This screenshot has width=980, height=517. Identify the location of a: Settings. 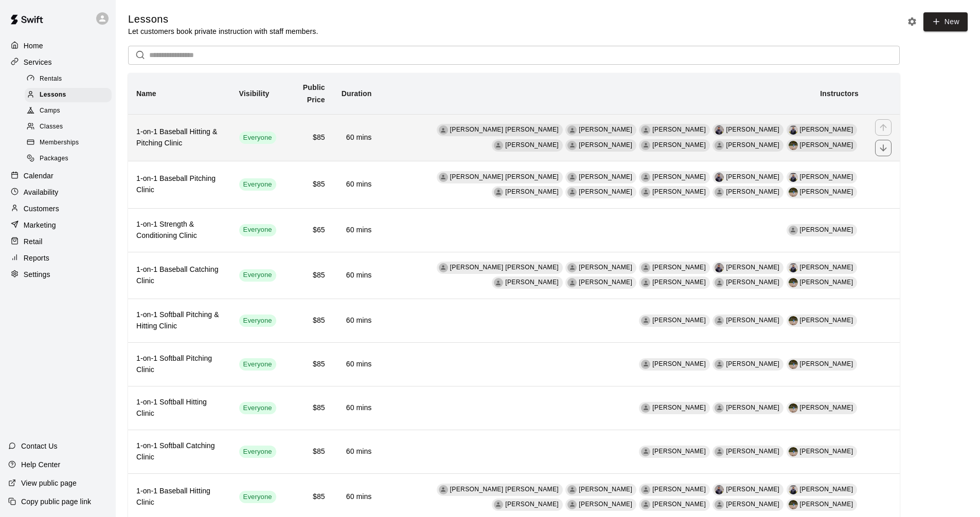
(57, 274).